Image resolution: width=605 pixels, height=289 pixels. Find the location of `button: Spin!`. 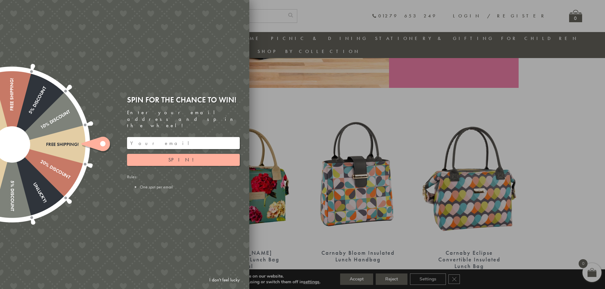

button: Spin! is located at coordinates (183, 160).